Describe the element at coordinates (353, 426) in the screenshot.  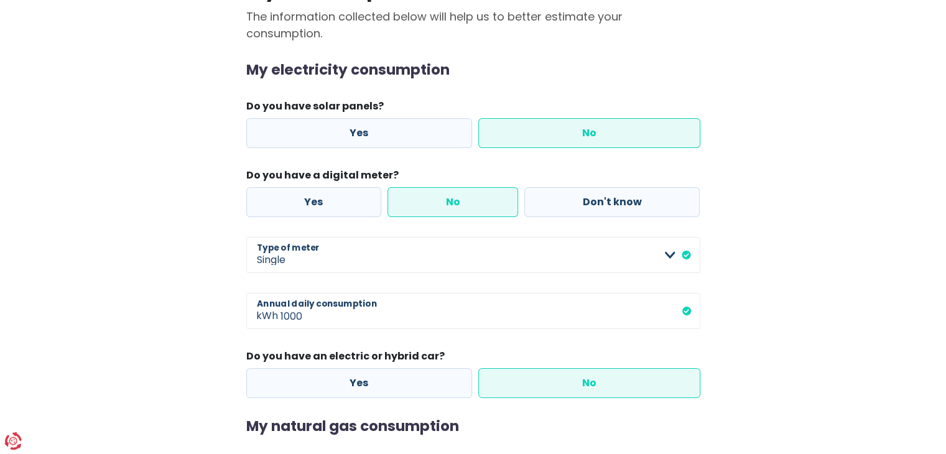
I see `font: My natural gas consumption` at that location.